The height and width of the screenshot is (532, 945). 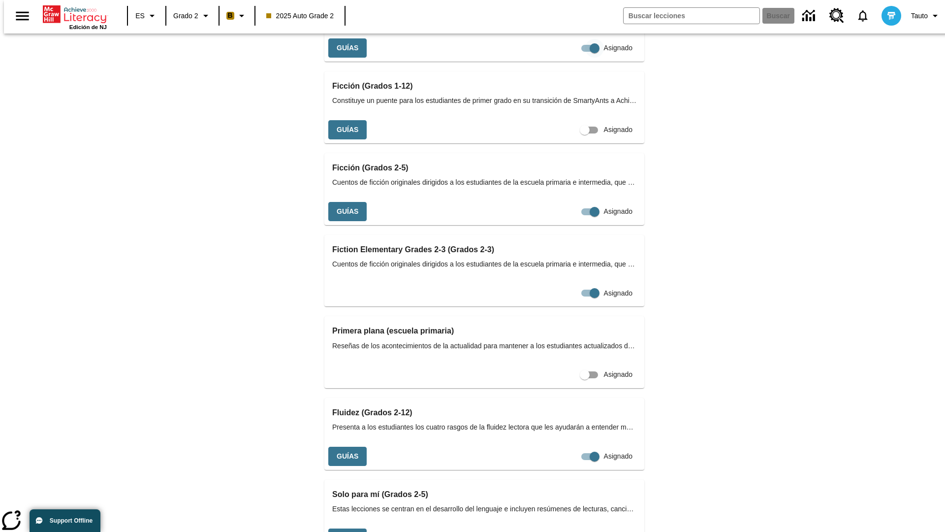 What do you see at coordinates (484, 427) in the screenshot?
I see `span: Presenta a los estudiantes los cuatro rasgos de la fluidez lectora que les ayudarán a entender me...` at bounding box center [484, 427].